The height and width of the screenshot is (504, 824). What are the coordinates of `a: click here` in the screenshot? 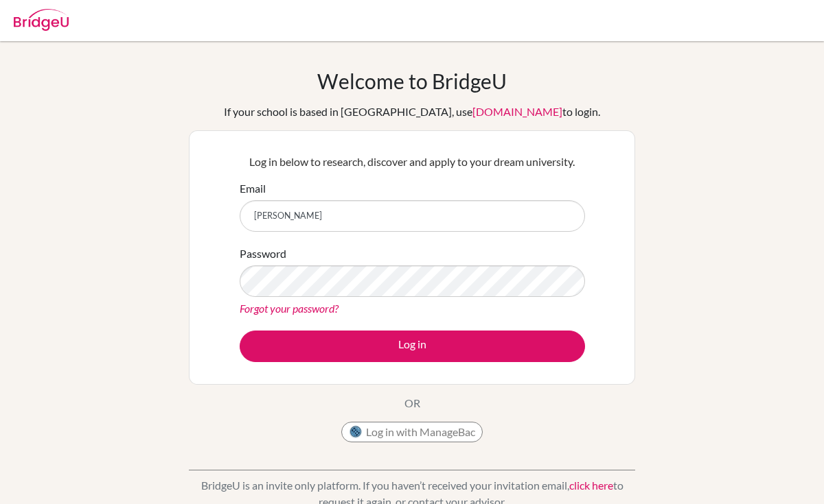 It's located at (591, 485).